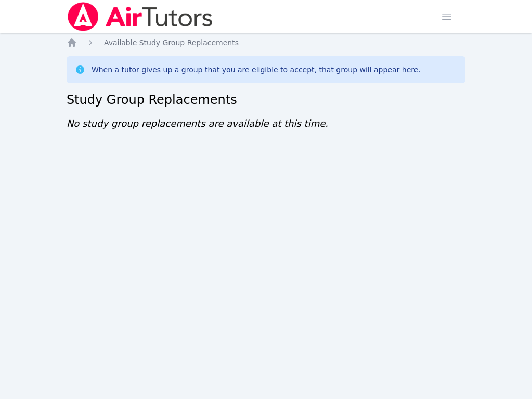  What do you see at coordinates (256, 70) in the screenshot?
I see `div: When a tutor gives up a group that you are eligible to accept, that group will appear here.` at bounding box center [256, 70].